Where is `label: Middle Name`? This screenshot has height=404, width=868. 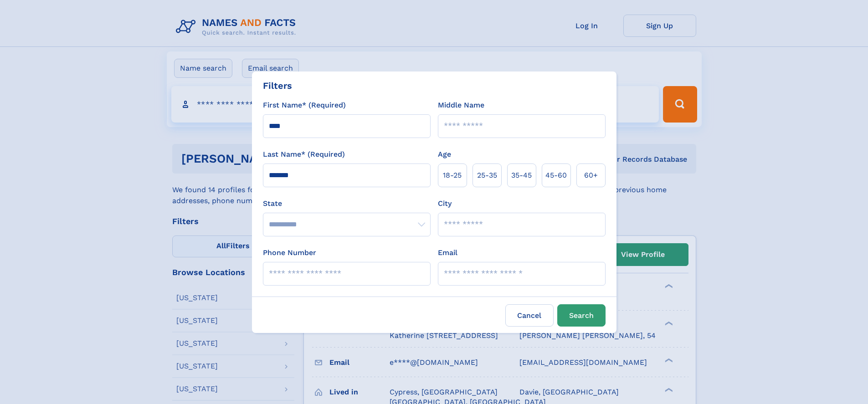
label: Middle Name is located at coordinates (461, 105).